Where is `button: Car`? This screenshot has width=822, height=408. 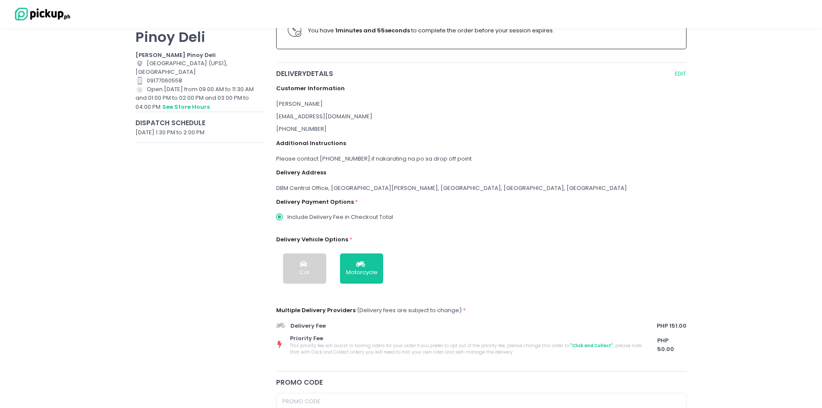 button: Car is located at coordinates (305, 269).